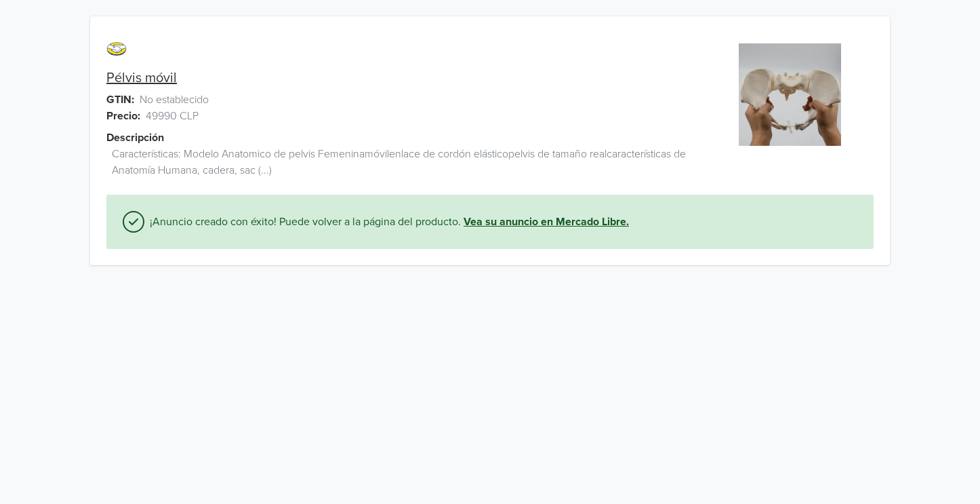  Describe the element at coordinates (142, 78) in the screenshot. I see `a: Pélvis móvil` at that location.